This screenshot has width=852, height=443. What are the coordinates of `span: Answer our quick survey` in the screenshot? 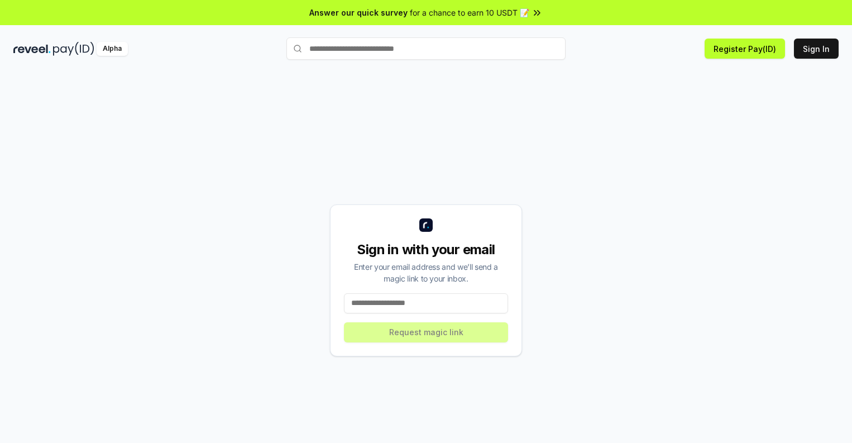 It's located at (358, 12).